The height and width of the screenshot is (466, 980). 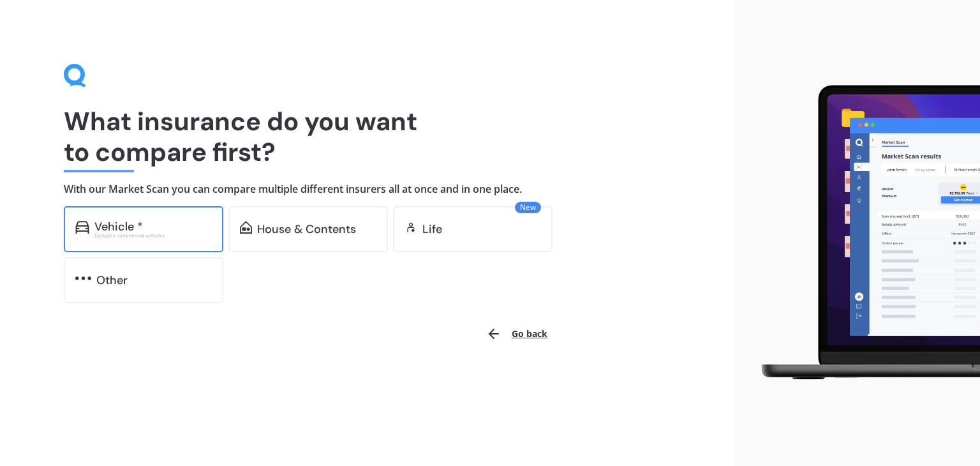 I want to click on div: Life, so click(x=432, y=229).